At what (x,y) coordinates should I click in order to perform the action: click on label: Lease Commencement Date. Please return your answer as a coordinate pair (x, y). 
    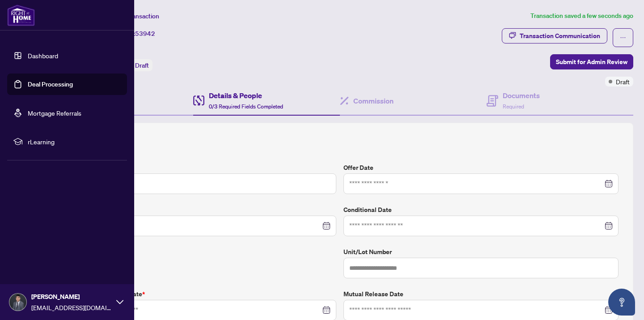
    Looking at the image, I should click on (198, 294).